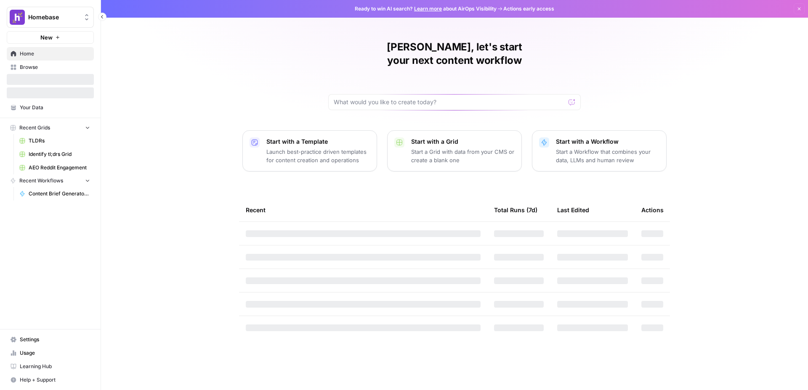 This screenshot has width=808, height=390. I want to click on img: Homebase Logo, so click(17, 17).